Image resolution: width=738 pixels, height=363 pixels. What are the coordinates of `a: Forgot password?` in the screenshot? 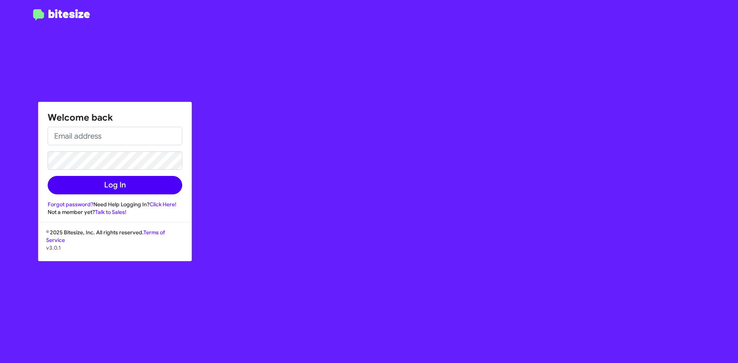 It's located at (70, 205).